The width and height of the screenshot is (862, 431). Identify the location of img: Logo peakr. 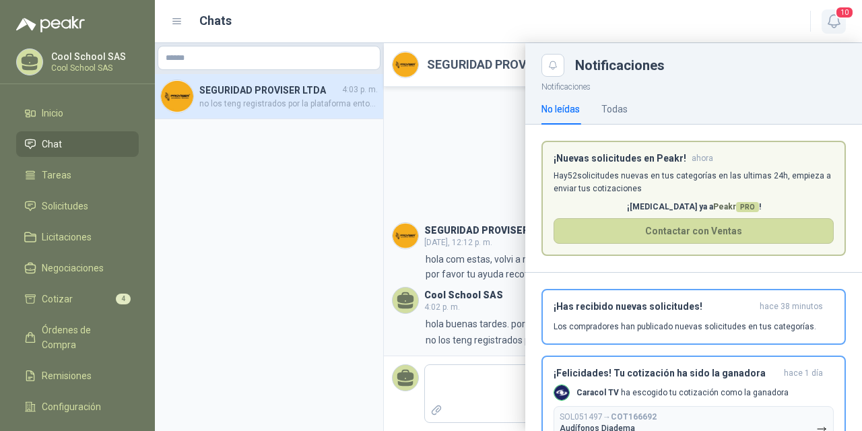
(51, 24).